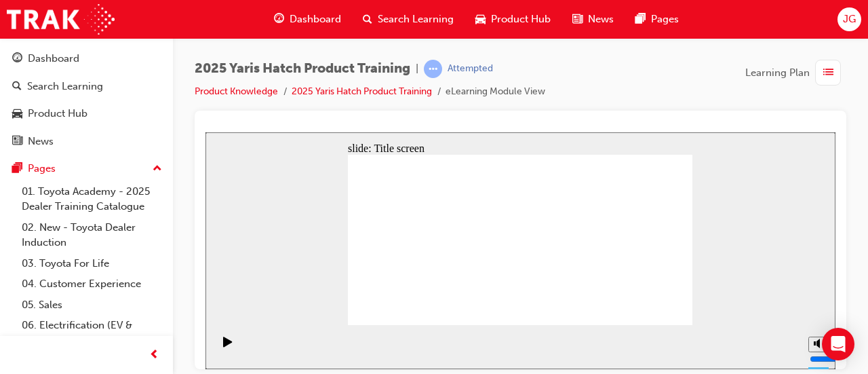 The height and width of the screenshot is (374, 868). What do you see at coordinates (828, 72) in the screenshot?
I see `span: list-icon` at bounding box center [828, 72].